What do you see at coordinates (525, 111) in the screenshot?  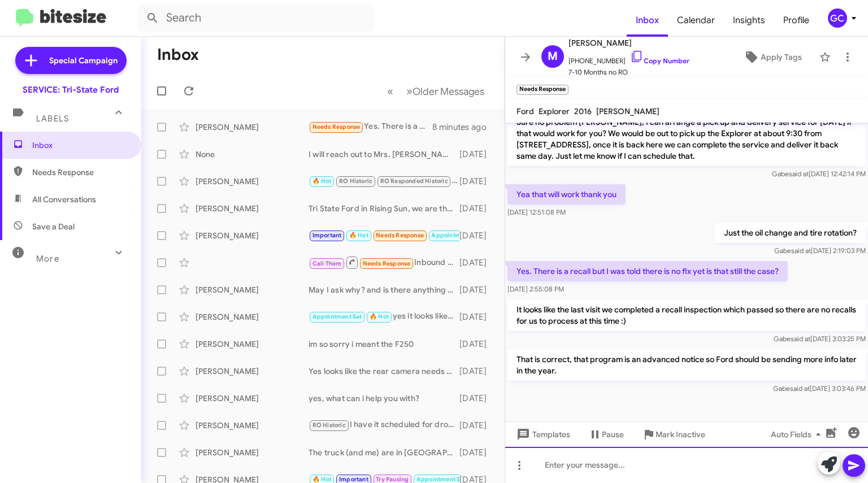 I see `span: Ford` at bounding box center [525, 111].